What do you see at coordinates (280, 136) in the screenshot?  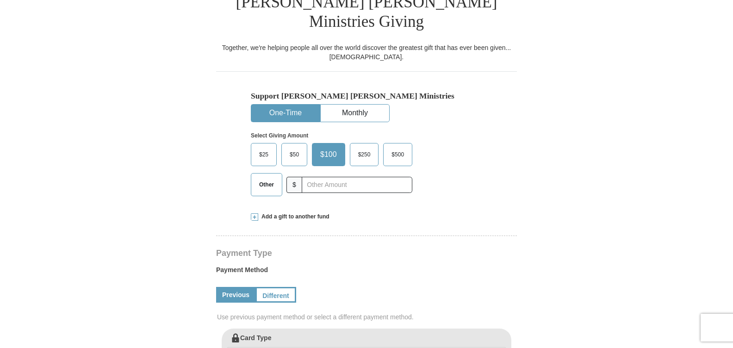 I see `strong: Select Giving Amount` at bounding box center [280, 136].